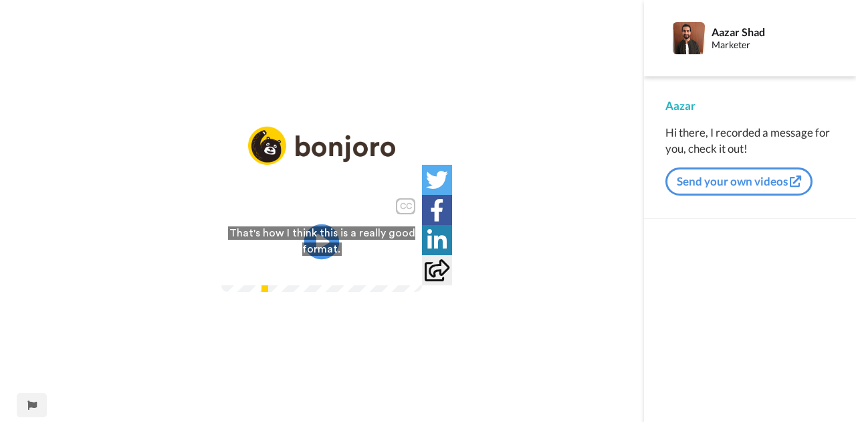  Describe the element at coordinates (405, 206) in the screenshot. I see `div: CC` at that location.